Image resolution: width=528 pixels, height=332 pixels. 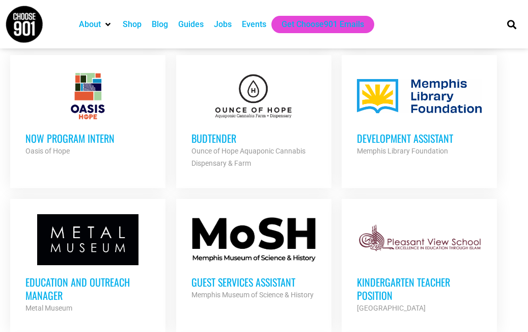 I want to click on a: Guest Services Assistant Memphis Museum of Science & History, so click(x=254, y=257).